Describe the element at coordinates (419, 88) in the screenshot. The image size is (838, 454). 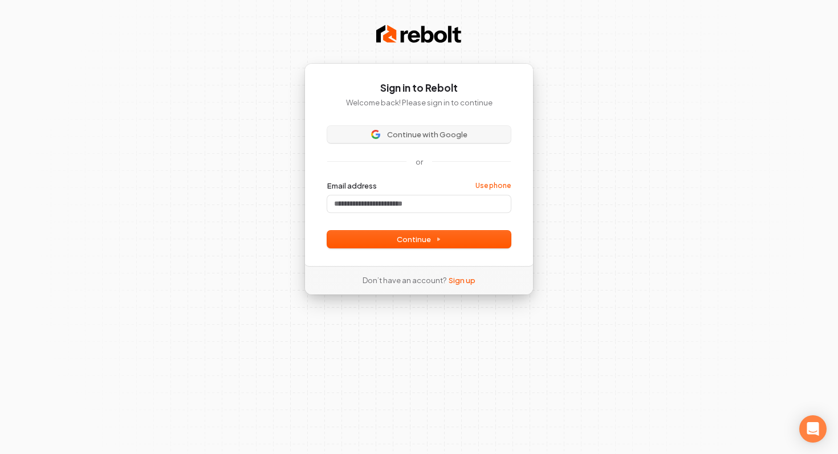
I see `h1: Sign in to Rebolt` at that location.